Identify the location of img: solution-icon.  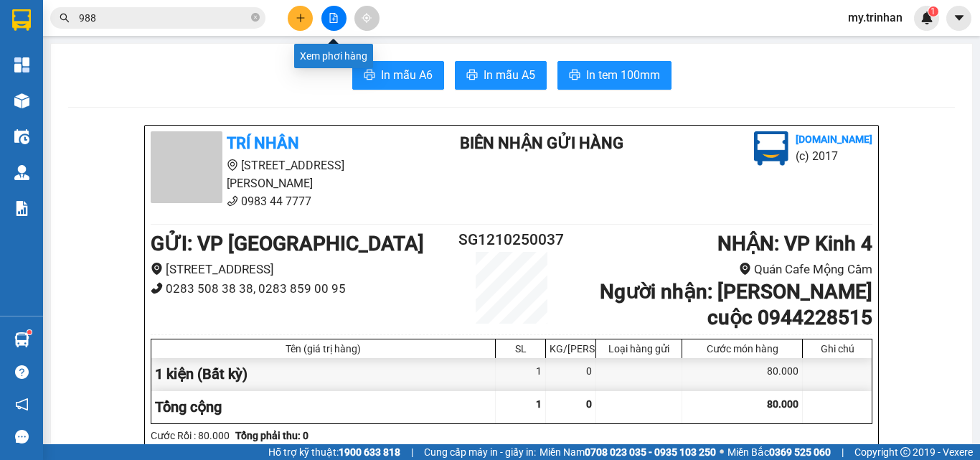
(22, 208).